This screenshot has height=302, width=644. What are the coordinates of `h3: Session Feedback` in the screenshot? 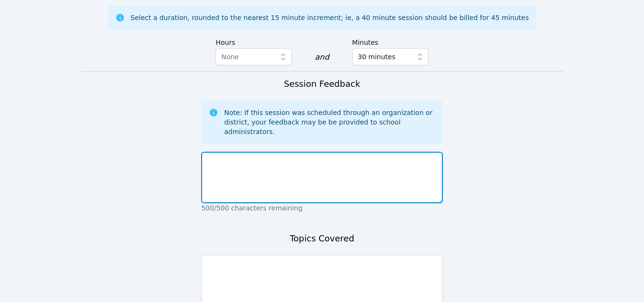 It's located at (322, 84).